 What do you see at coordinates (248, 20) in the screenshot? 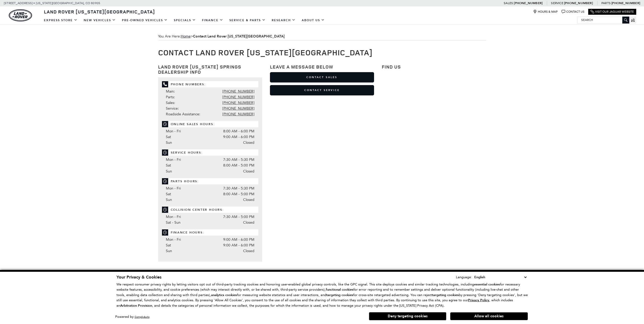
I see `a: Service & Parts` at bounding box center [248, 20].